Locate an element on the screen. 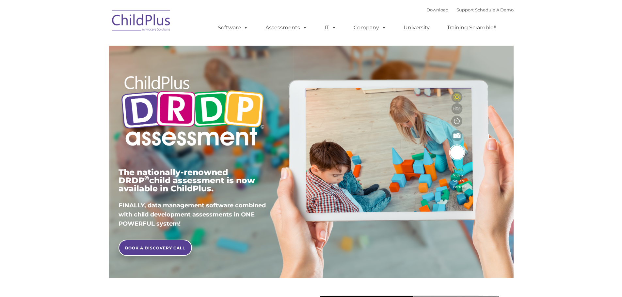 The image size is (622, 297). span: FINALLY, data management software combined with child development assessments in ONE POWERFUL sys... is located at coordinates (192, 215).